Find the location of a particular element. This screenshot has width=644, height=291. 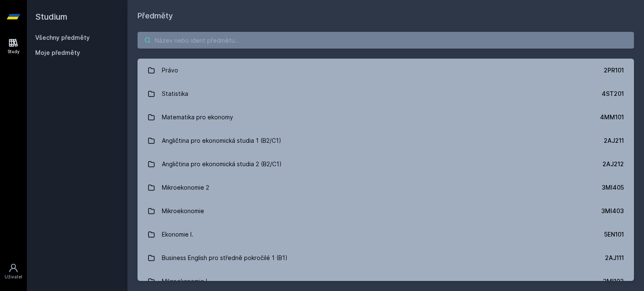

a: Uživatel is located at coordinates (14, 272).